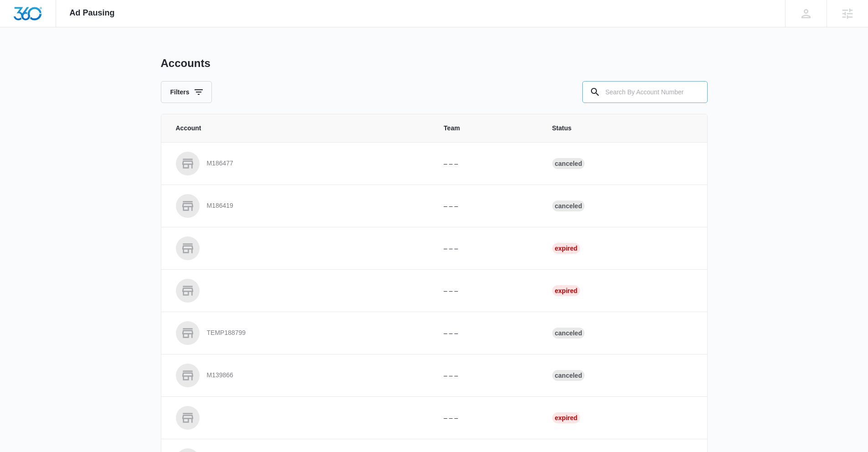 Image resolution: width=868 pixels, height=452 pixels. I want to click on p: M186477, so click(220, 164).